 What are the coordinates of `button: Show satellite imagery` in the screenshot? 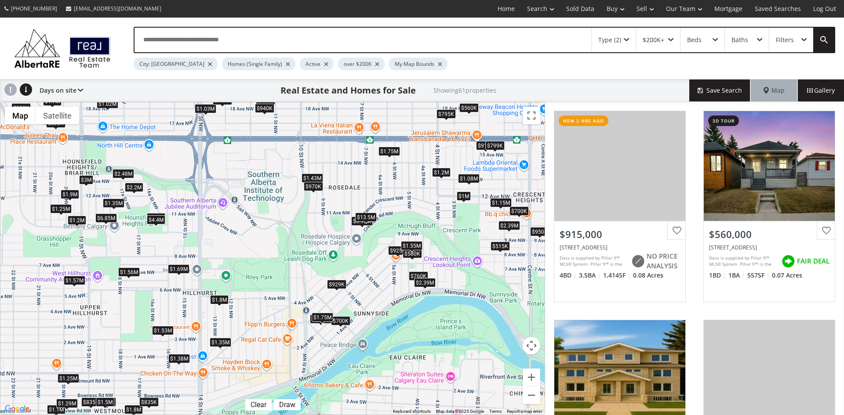 It's located at (57, 116).